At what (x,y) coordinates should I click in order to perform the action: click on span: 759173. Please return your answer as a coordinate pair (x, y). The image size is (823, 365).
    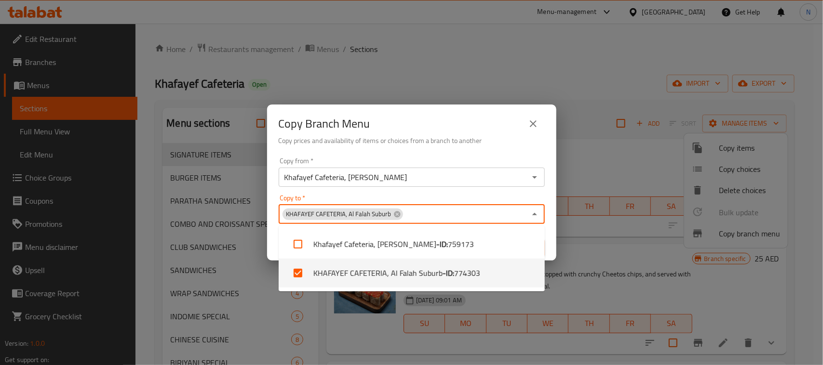
    Looking at the image, I should click on (461, 244).